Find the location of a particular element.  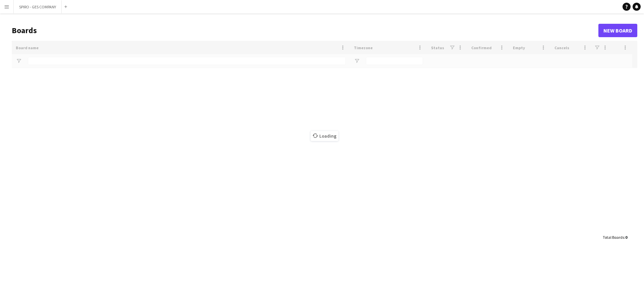

a: New Board is located at coordinates (618, 31).